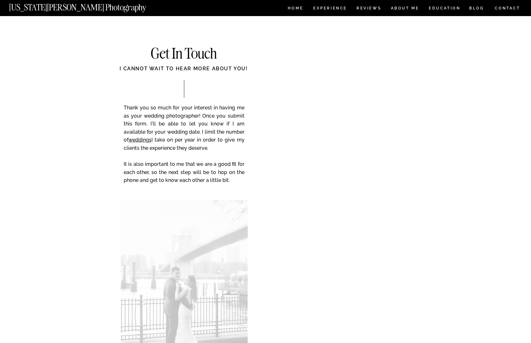  I want to click on a: weddings, so click(140, 140).